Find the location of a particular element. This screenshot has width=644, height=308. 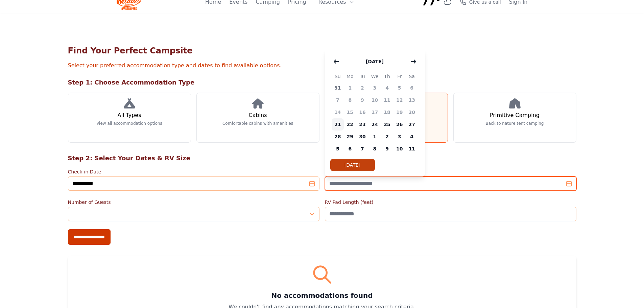

label: Number of Guests is located at coordinates (193, 202).